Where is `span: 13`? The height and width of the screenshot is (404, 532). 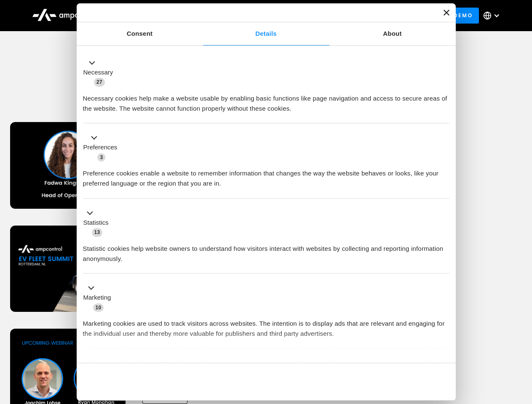
span: 13 is located at coordinates (97, 232).